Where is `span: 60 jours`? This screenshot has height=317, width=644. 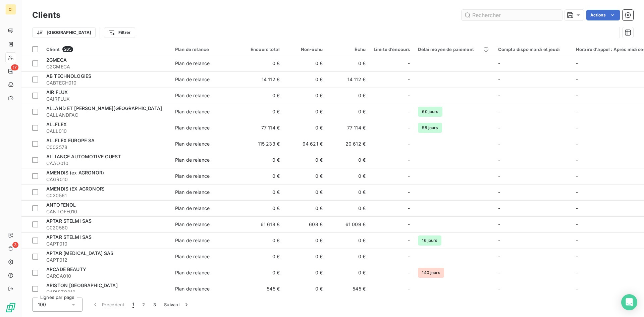 span: 60 jours is located at coordinates (430, 111).